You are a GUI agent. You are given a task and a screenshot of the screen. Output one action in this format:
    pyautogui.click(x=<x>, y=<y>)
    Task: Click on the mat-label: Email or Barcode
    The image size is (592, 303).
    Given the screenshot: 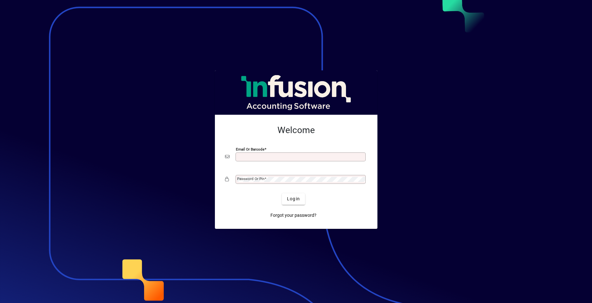 What is the action you would take?
    pyautogui.click(x=250, y=149)
    